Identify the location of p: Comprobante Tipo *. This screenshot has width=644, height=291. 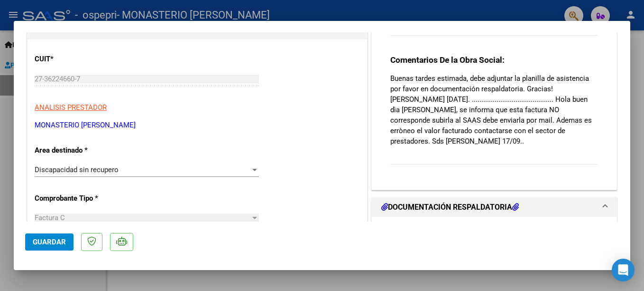
(83, 198).